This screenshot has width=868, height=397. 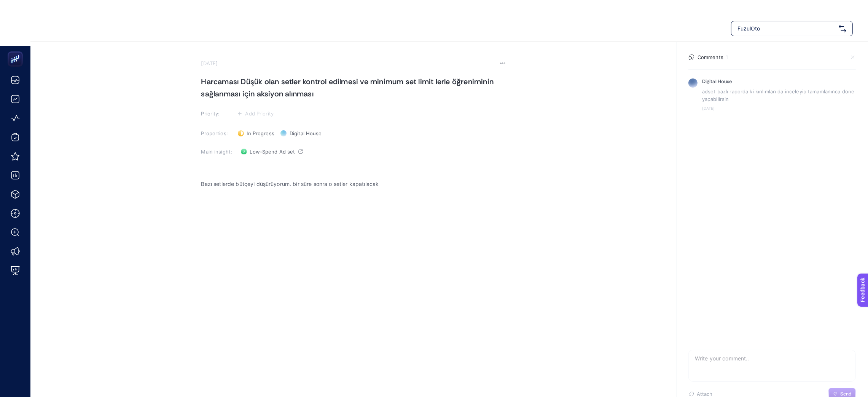 I want to click on span: Send, so click(x=846, y=394).